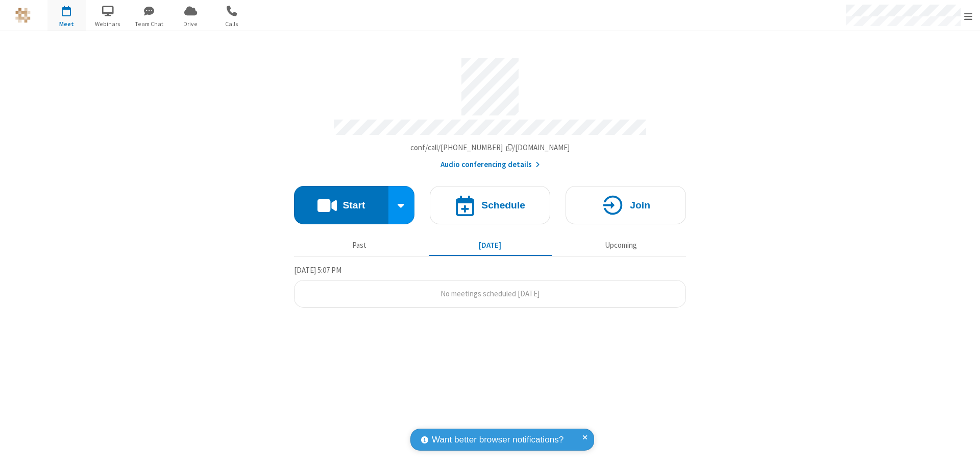  What do you see at coordinates (490, 148) in the screenshot?
I see `button: Copy my meeting room linkCopy my meeting room link` at bounding box center [490, 148].